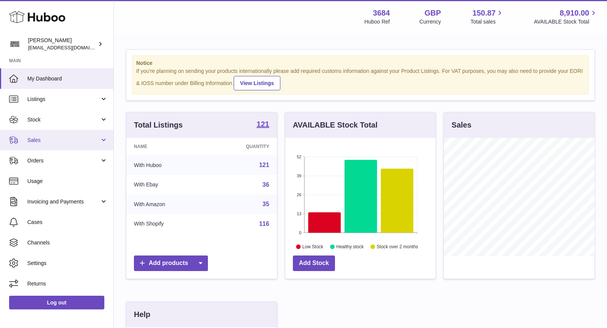  What do you see at coordinates (266, 204) in the screenshot?
I see `a: 35` at bounding box center [266, 204].